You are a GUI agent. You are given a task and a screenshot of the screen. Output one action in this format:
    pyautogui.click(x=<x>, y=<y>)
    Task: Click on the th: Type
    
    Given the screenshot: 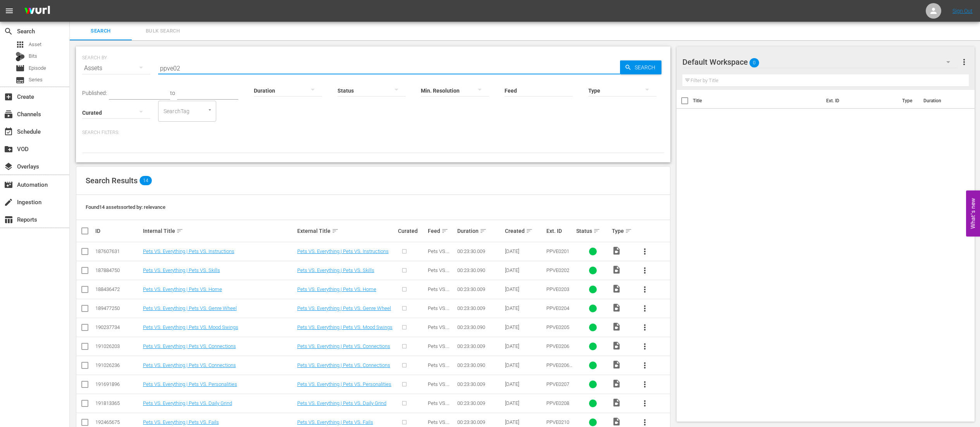 What is the action you would take?
    pyautogui.click(x=908, y=100)
    